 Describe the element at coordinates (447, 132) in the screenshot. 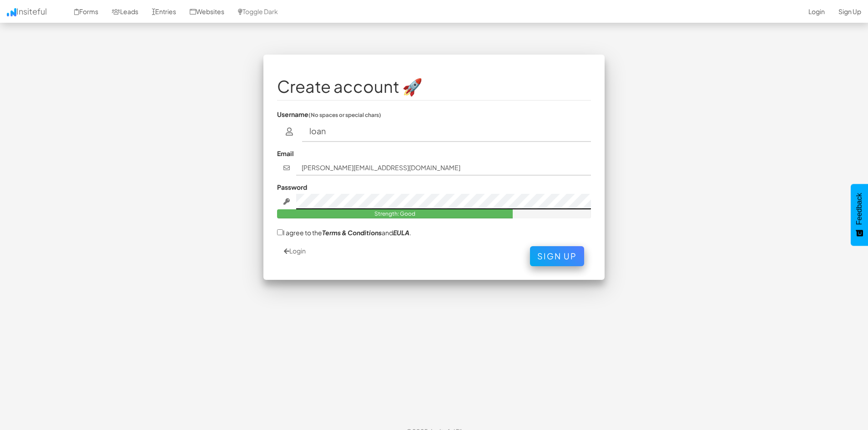

I see `input: username` at that location.